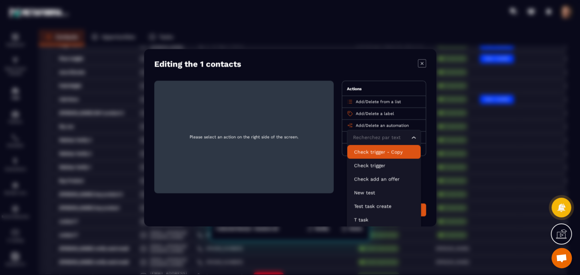  I want to click on div: Search for option, so click(384, 138).